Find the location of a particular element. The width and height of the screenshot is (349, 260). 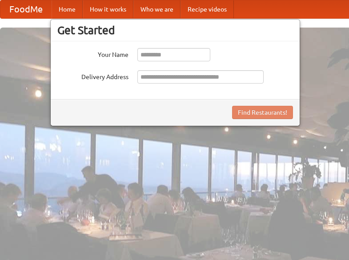

label: Delivery Address is located at coordinates (93, 76).